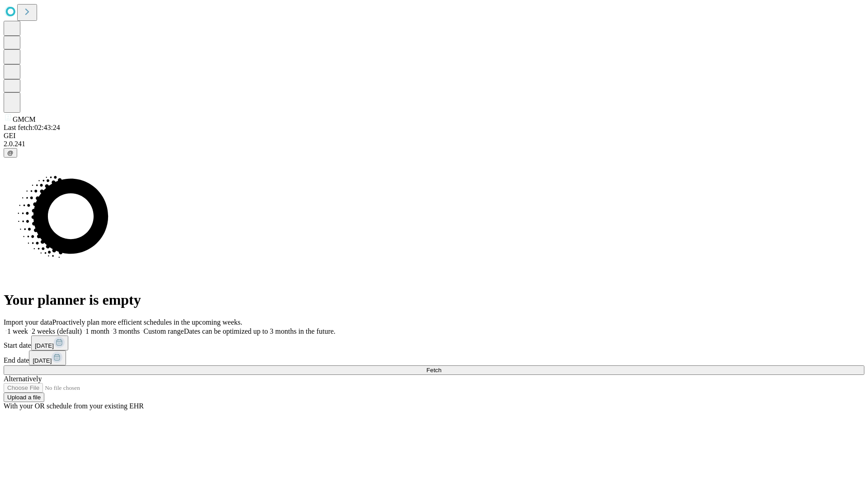 The width and height of the screenshot is (868, 489). Describe the element at coordinates (97, 331) in the screenshot. I see `span: 1 month` at that location.